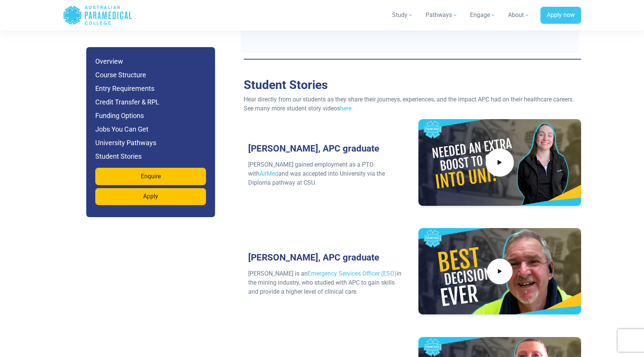 This screenshot has width=644, height=357. Describe the element at coordinates (442, 15) in the screenshot. I see `a: Pathways` at that location.